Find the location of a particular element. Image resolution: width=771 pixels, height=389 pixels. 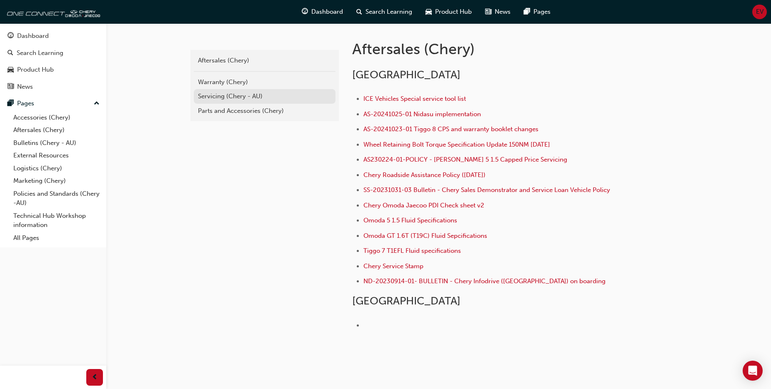

span: Tiggo 7 T1EFL Fluid specifications is located at coordinates (412, 251).